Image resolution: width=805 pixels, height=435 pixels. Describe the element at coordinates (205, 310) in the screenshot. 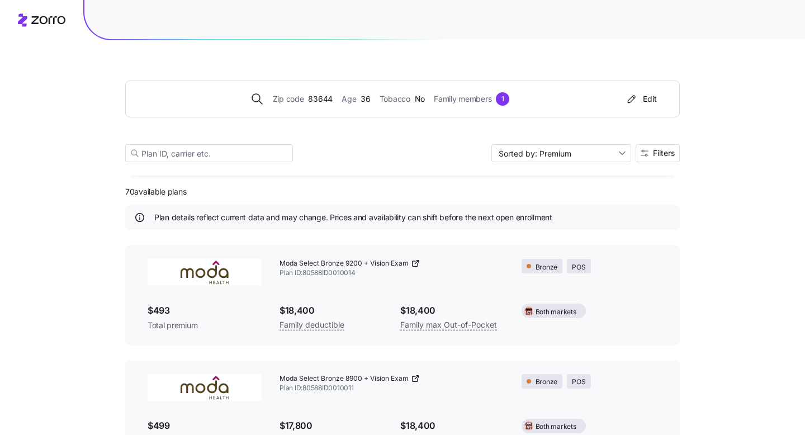

I see `span: $493` at that location.